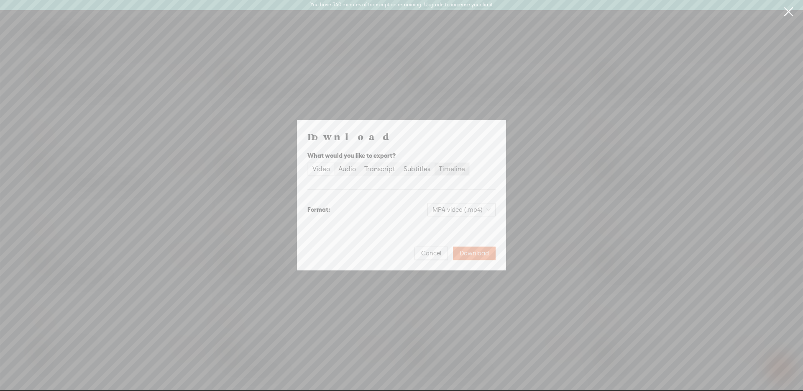 The width and height of the screenshot is (803, 391). Describe the element at coordinates (452, 169) in the screenshot. I see `div: Timeline` at that location.